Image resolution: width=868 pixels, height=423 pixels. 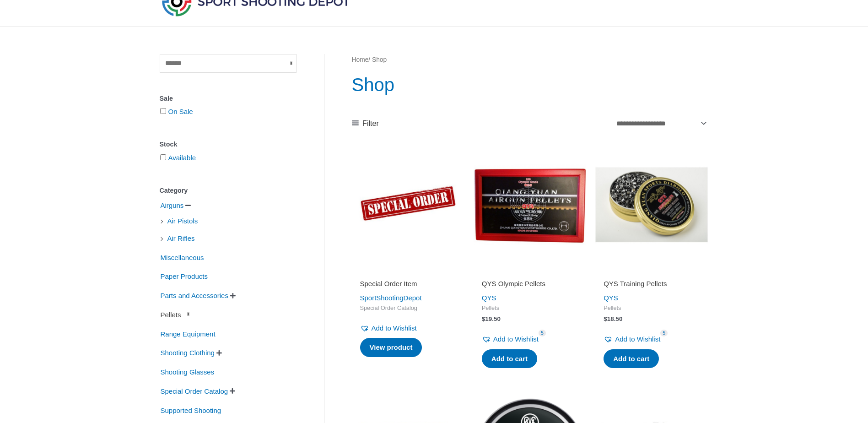 I want to click on a: Air Pistols, so click(x=183, y=220).